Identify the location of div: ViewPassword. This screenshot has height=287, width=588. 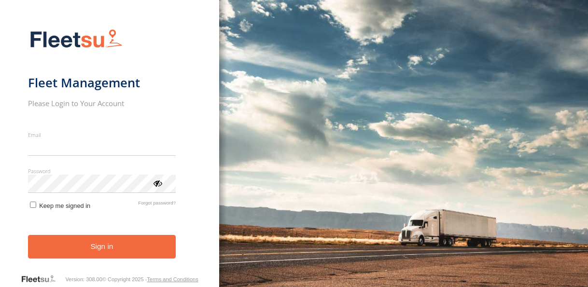
(158, 183).